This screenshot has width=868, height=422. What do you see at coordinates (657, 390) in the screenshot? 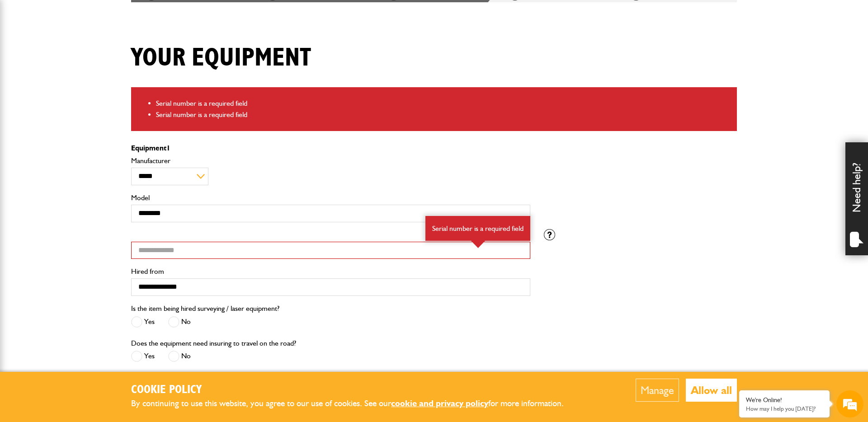
I see `button: Manage` at bounding box center [657, 390].